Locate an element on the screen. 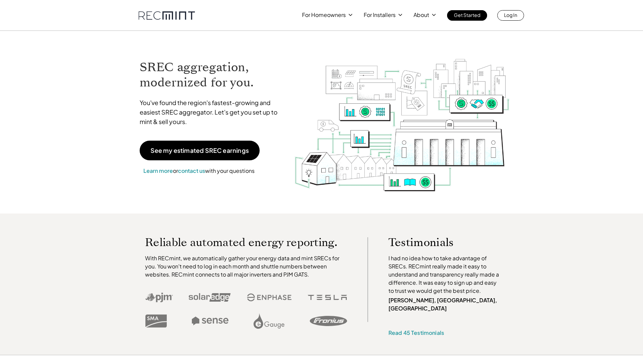  p: Testimonials is located at coordinates (439, 242).